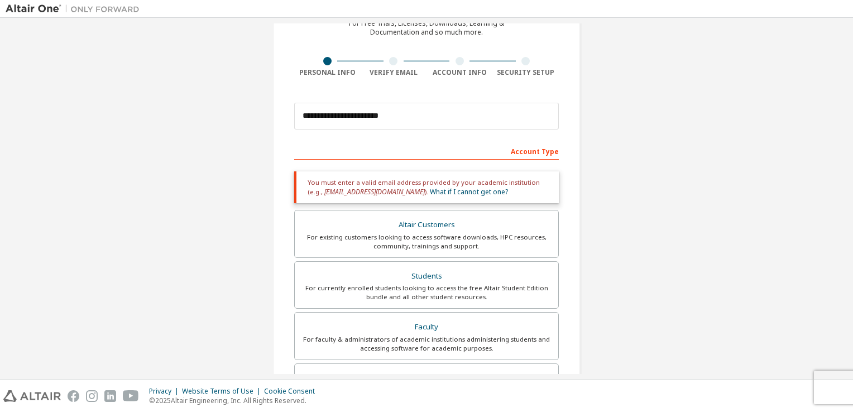  I want to click on img: altair_logo.svg, so click(32, 396).